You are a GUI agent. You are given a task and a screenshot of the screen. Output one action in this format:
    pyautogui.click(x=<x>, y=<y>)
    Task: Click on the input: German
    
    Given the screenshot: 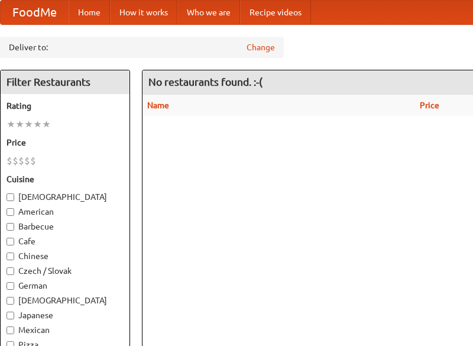 What is the action you would take?
    pyautogui.click(x=10, y=285)
    